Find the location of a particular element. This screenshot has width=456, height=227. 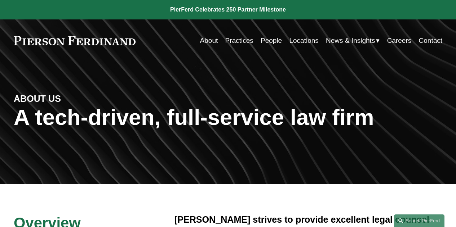

a: People is located at coordinates (271, 41).